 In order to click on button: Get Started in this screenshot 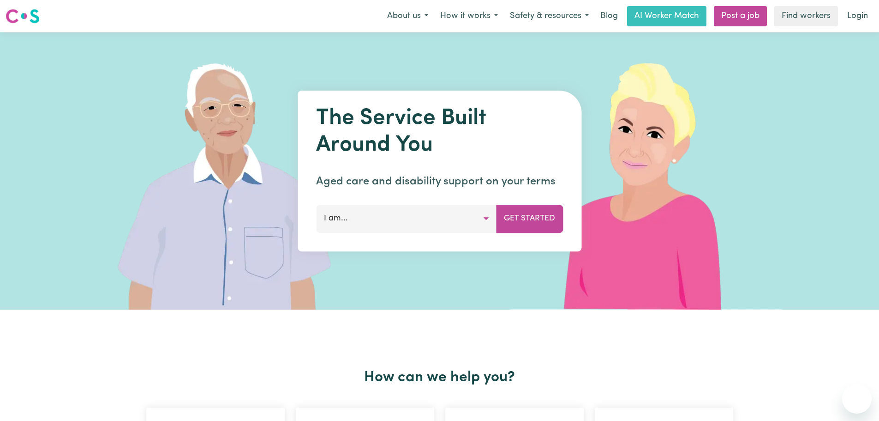, I will do `click(529, 218)`.